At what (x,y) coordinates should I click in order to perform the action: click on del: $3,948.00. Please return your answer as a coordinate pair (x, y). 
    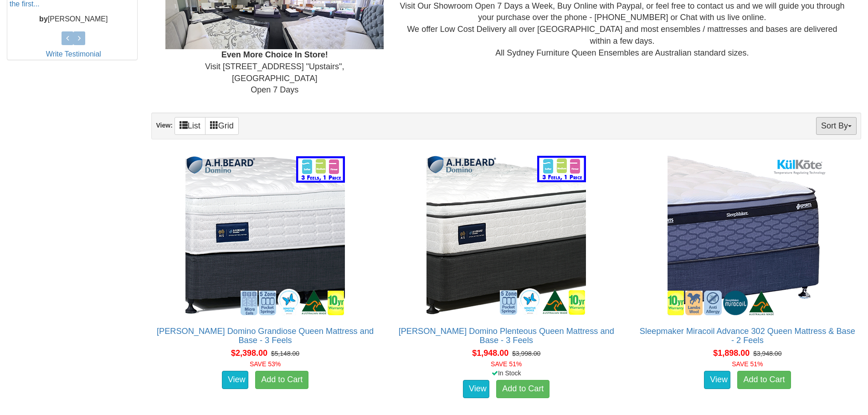
    Looking at the image, I should click on (767, 353).